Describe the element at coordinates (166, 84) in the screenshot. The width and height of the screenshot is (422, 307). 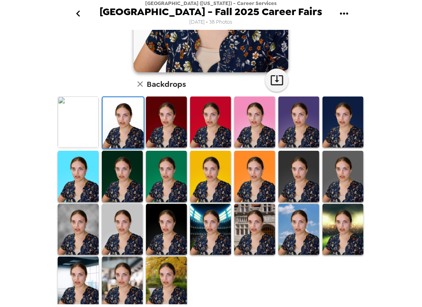
I see `h6: Backdrops` at that location.